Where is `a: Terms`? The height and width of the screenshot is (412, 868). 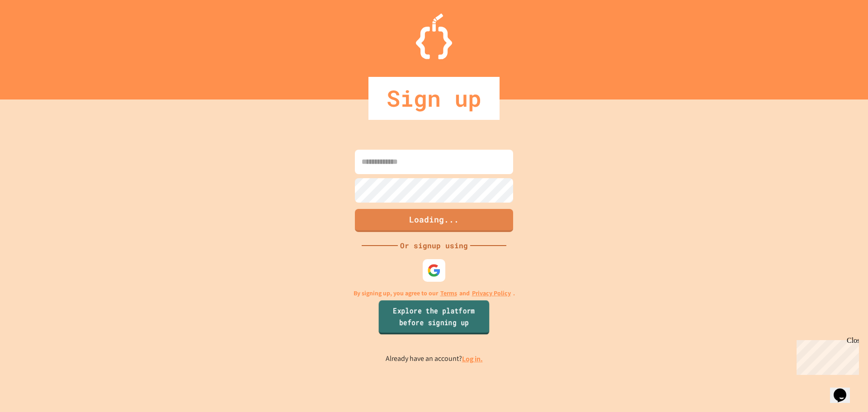
a: Terms is located at coordinates (449, 293).